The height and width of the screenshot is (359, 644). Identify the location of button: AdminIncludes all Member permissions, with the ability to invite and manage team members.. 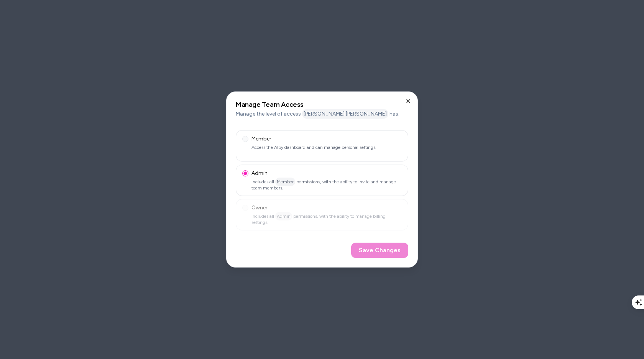
(245, 173).